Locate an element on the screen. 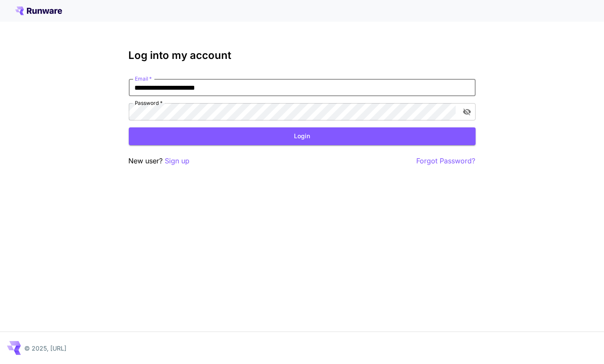 Image resolution: width=604 pixels, height=364 pixels. p: Forgot Password? is located at coordinates (447, 161).